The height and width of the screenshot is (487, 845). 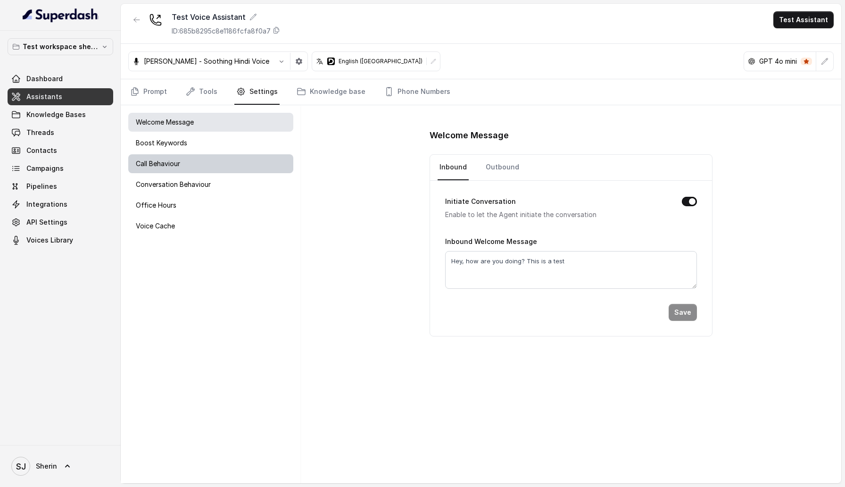 What do you see at coordinates (60, 97) in the screenshot?
I see `a: Assistants` at bounding box center [60, 97].